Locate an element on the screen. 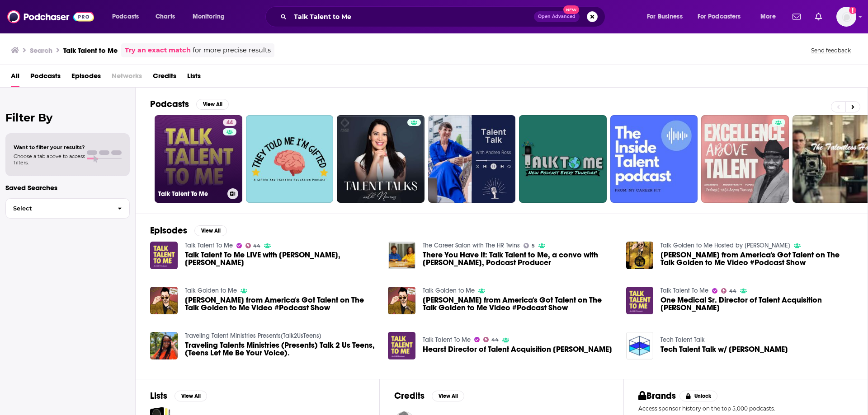 The width and height of the screenshot is (868, 415). span: Traveling Talents Ministries (Presents) Talk 2 Us Teens, (Teens Let Me Be Your Voice). is located at coordinates (281, 349).